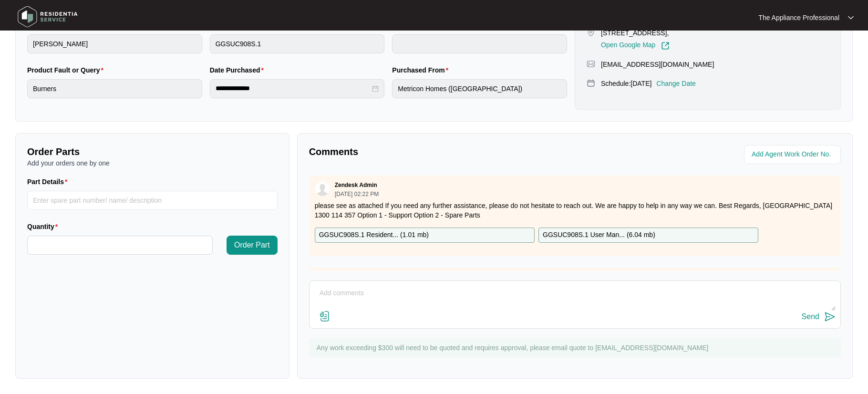 The height and width of the screenshot is (394, 868). I want to click on p: GGSUC908S.1 Resident... ( 1.01 mb ), so click(374, 235).